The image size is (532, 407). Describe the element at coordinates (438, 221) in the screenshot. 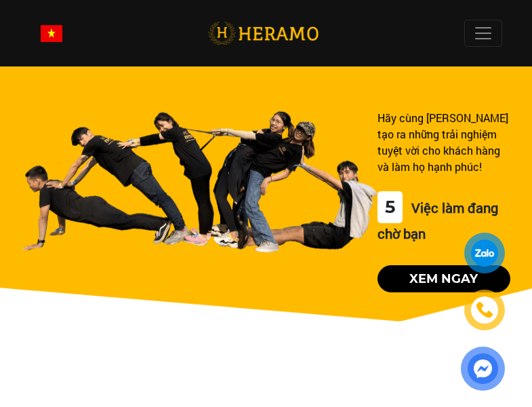

I see `span: Việc làm đang chờ bạn` at that location.